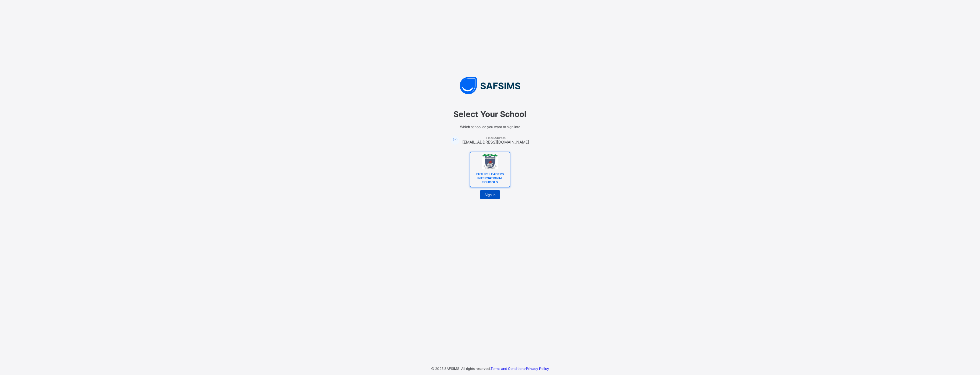  I want to click on span: Sign In, so click(490, 195).